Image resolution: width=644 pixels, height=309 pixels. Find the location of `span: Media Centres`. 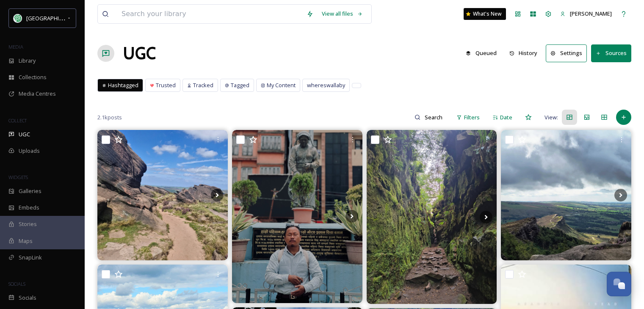

span: Media Centres is located at coordinates (37, 93).